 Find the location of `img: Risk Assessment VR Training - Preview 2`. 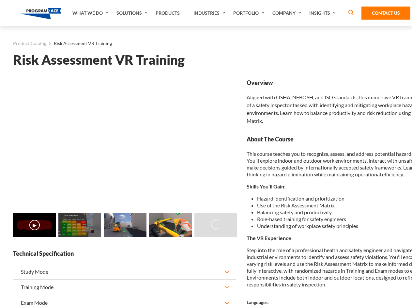

img: Risk Assessment VR Training - Preview 2 is located at coordinates (125, 225).